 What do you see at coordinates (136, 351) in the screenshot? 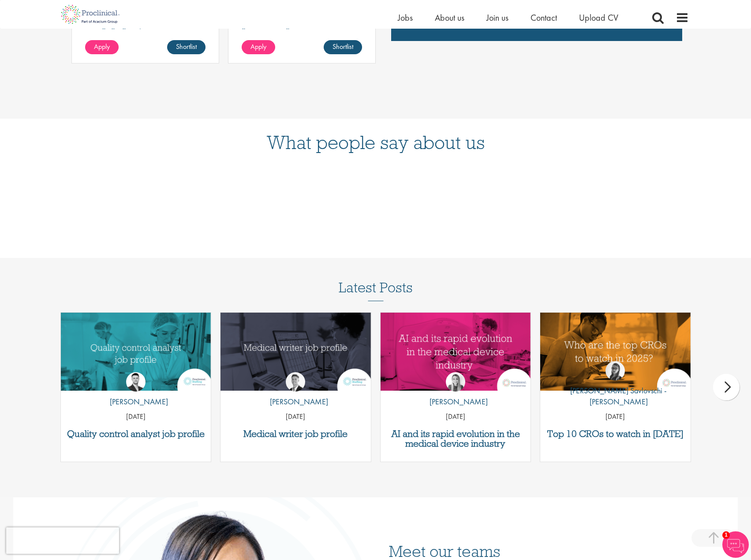
I see `img: quality control analyst job profile` at bounding box center [136, 351].